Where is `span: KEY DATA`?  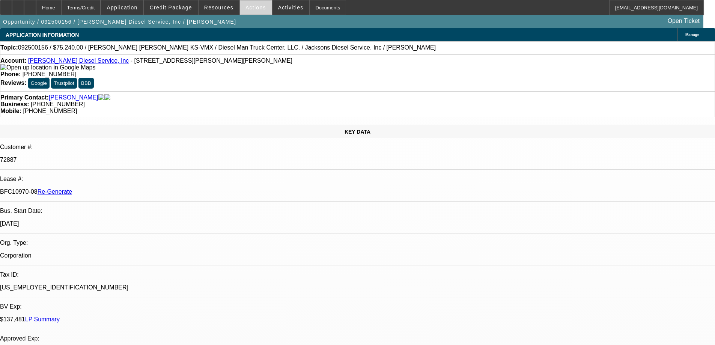 span: KEY DATA is located at coordinates (357, 132).